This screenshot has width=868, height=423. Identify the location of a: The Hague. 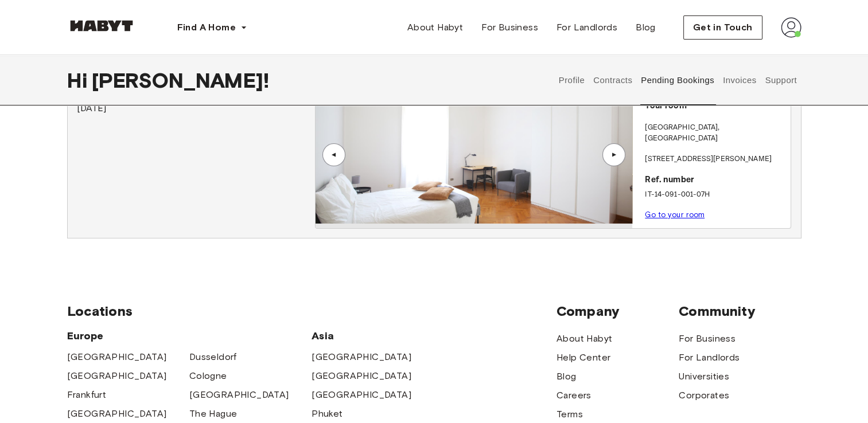
(213, 414).